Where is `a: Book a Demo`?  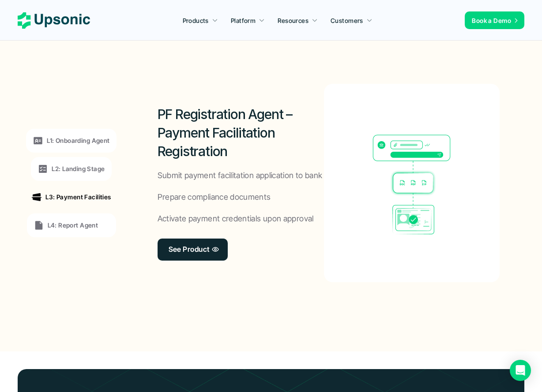
a: Book a Demo is located at coordinates (494, 20).